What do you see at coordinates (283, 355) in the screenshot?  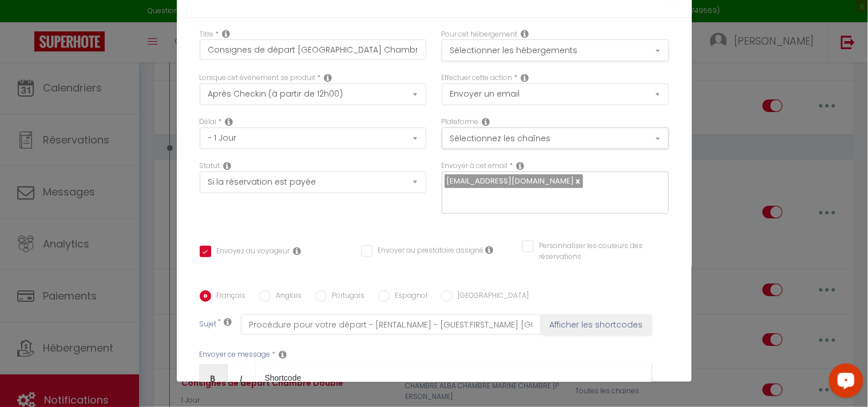 I see `i: Message` at bounding box center [283, 355].